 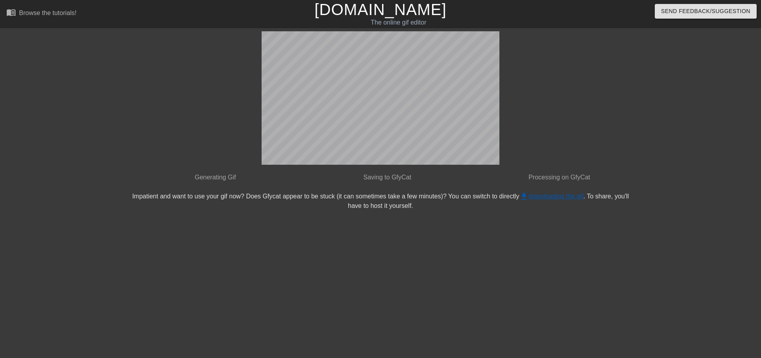 What do you see at coordinates (48, 13) in the screenshot?
I see `div: Browse the tutorials!` at bounding box center [48, 13].